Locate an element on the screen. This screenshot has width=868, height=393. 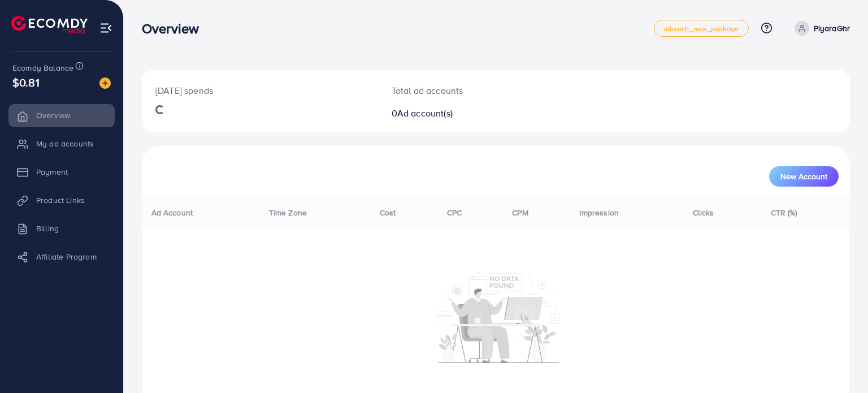
span: Ad account(s) is located at coordinates (425, 113).